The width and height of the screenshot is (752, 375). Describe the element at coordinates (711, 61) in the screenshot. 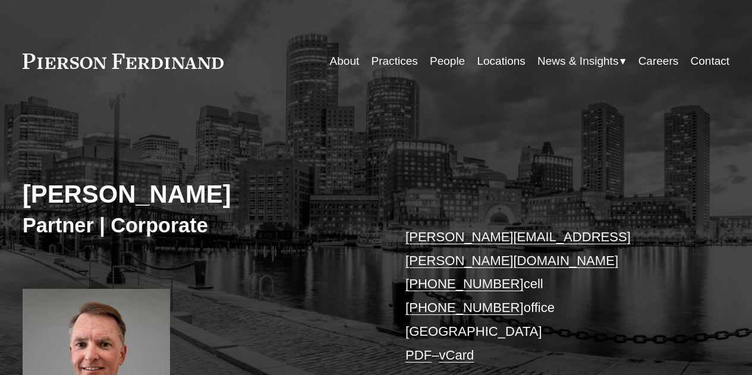

I see `a: Contact` at that location.